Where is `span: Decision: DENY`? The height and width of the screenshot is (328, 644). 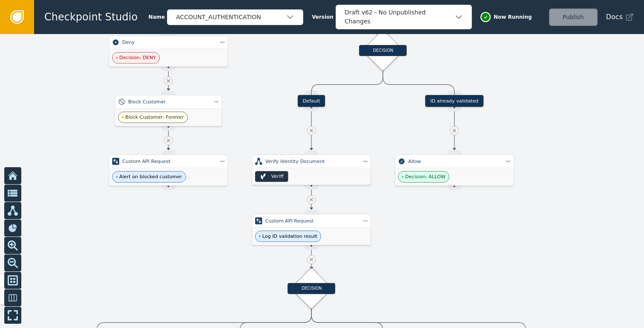 span: Decision: DENY is located at coordinates (137, 58).